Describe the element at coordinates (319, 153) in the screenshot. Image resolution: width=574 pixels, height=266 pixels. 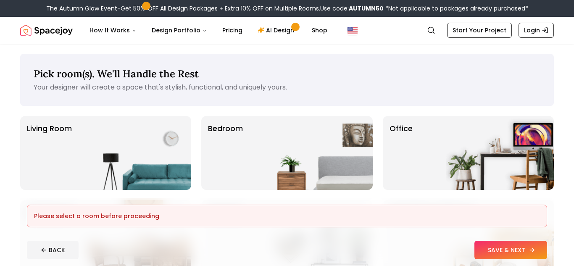
I see `img: Bedroom` at that location.